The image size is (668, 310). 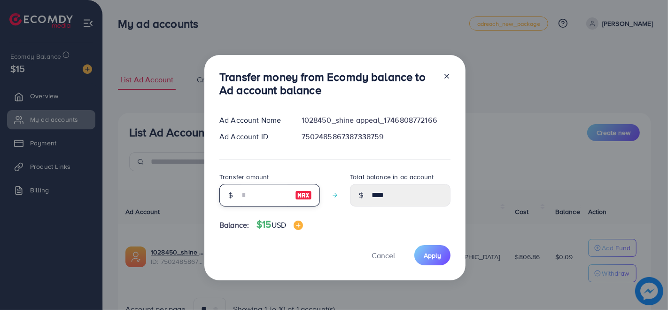 What do you see at coordinates (280, 224) in the screenshot?
I see `h4: $15` at bounding box center [280, 224].